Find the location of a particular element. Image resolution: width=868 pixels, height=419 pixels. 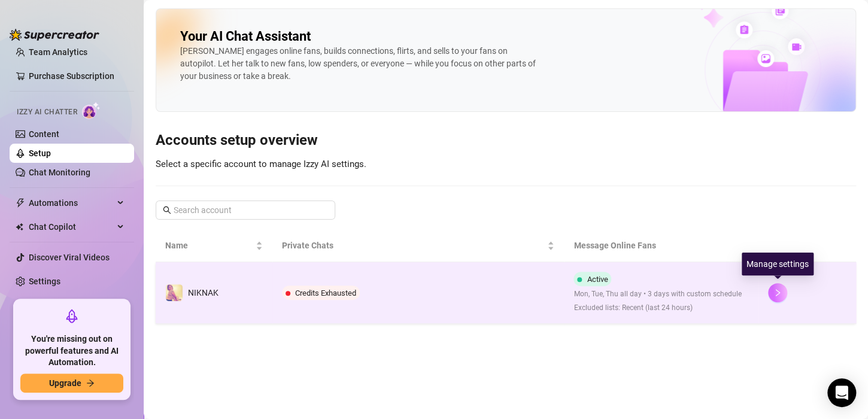

a: Content is located at coordinates (44, 134).